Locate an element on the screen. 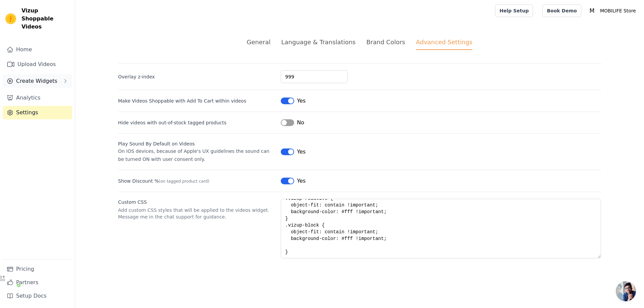 Image resolution: width=644 pixels, height=308 pixels. span: Vizup Shoppable Videos is located at coordinates (45, 19).